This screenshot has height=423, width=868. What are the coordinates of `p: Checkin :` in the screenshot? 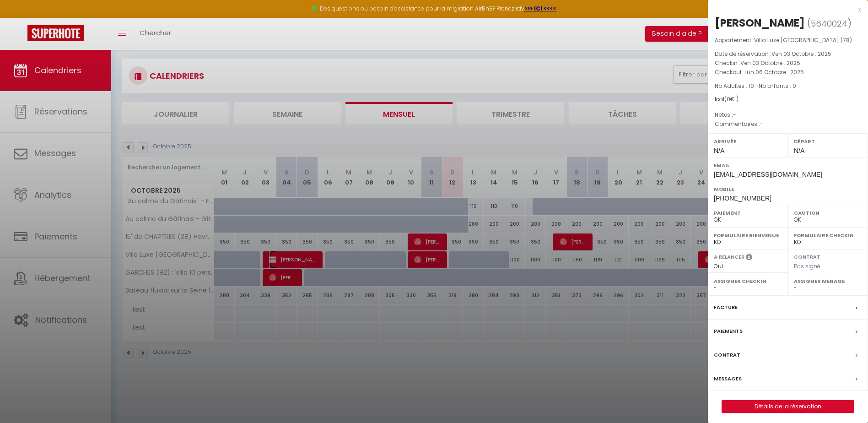 It's located at (788, 63).